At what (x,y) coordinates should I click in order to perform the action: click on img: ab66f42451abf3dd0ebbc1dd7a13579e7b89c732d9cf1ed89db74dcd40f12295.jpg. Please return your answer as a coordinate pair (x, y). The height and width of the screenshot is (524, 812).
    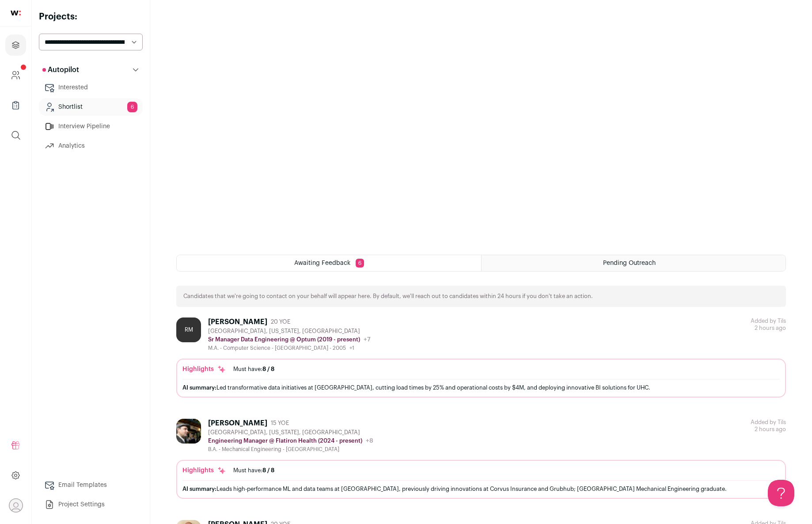
    Looking at the image, I should click on (189, 431).